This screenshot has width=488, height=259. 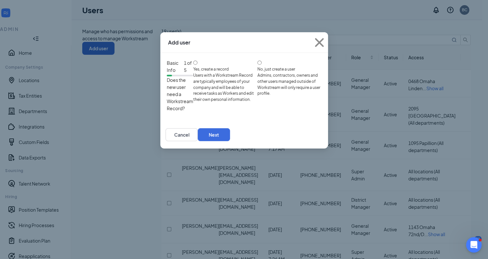 I want to click on div: Users with a Workstream Record are typically employees of your company and will be able to receiv..., so click(x=225, y=88).